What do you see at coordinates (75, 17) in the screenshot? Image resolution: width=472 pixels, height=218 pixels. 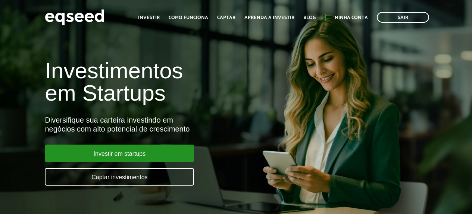 I see `img: EqSeed` at bounding box center [75, 17].